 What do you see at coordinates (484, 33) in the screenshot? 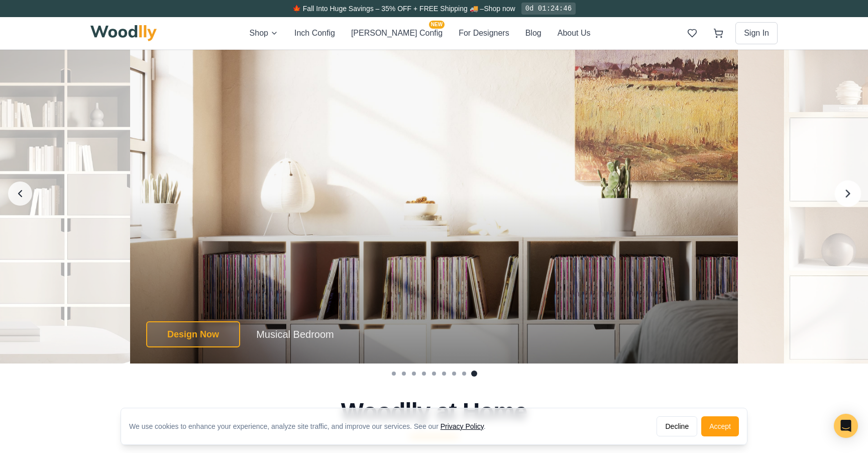
I see `button: For Designers` at bounding box center [484, 33].